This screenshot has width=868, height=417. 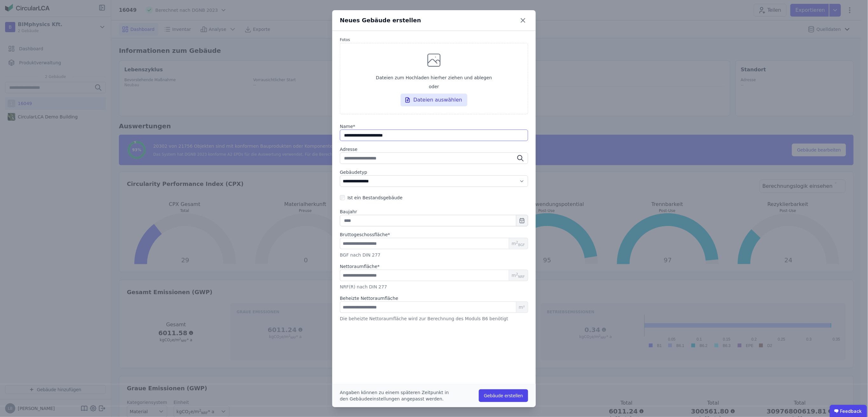 What do you see at coordinates (434, 212) in the screenshot?
I see `label: Baujahr` at bounding box center [434, 212].